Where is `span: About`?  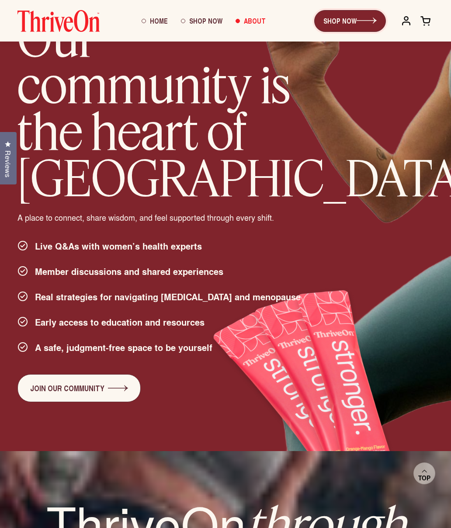 span: About is located at coordinates (255, 21).